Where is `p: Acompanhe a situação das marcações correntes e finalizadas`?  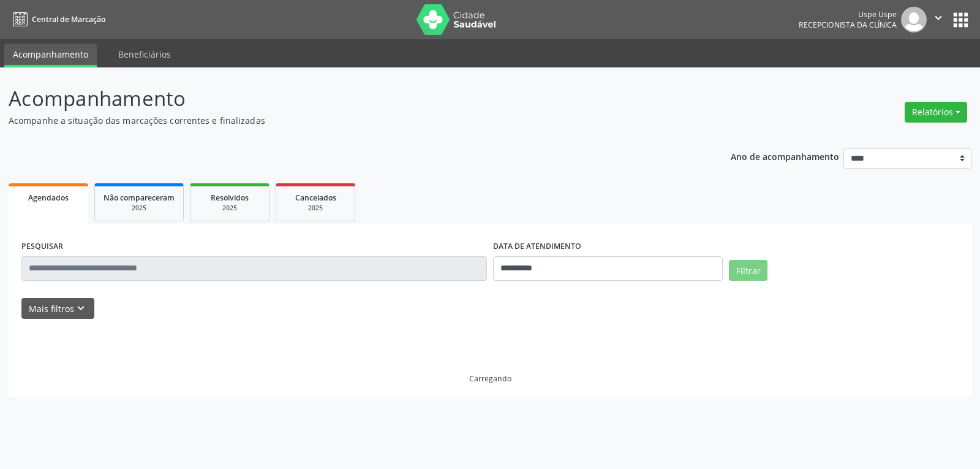 p: Acompanhe a situação das marcações correntes e finalizadas is located at coordinates (345, 120).